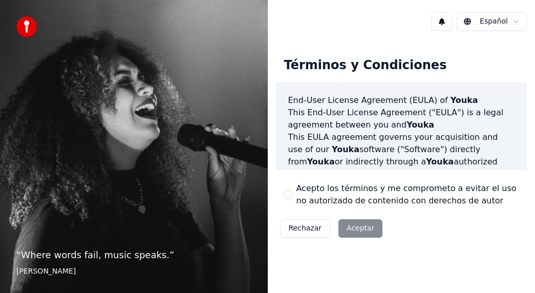 The image size is (535, 293). What do you see at coordinates (134, 255) in the screenshot?
I see `p: “ Where words fail, music speaks. ”` at bounding box center [134, 255].